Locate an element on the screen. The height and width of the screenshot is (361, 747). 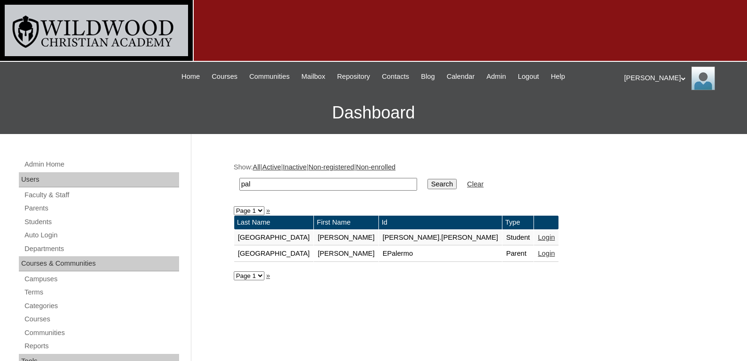
td: Parent is located at coordinates (518, 254).